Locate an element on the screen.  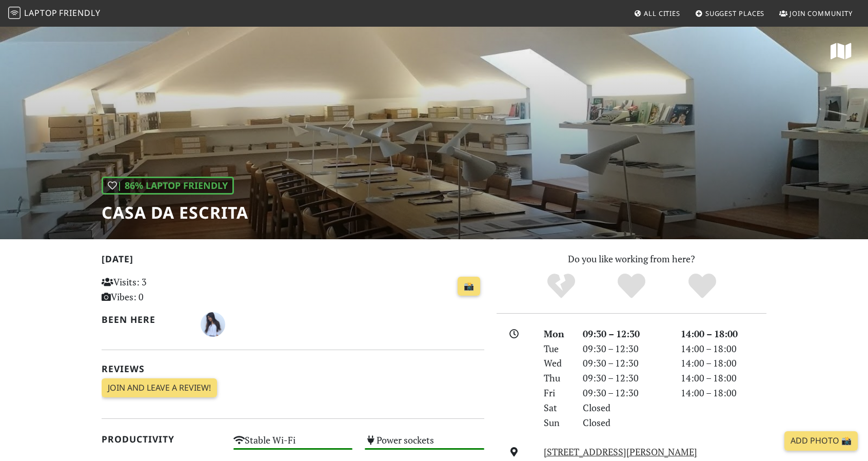
div: Power sockets is located at coordinates (424, 445).